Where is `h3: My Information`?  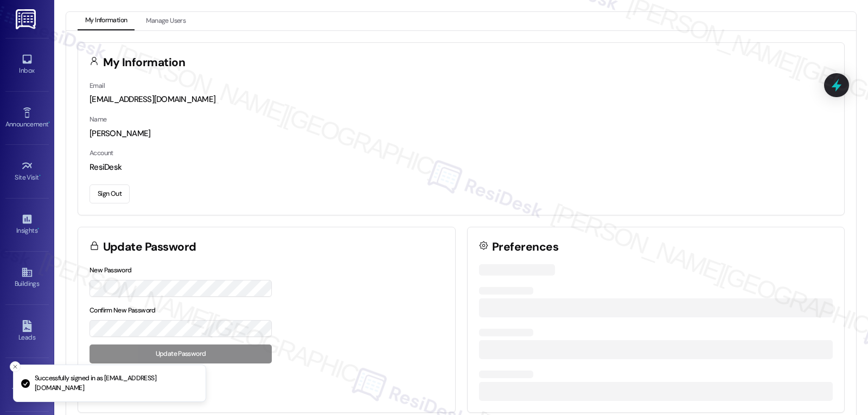 h3: My Information is located at coordinates (144, 63).